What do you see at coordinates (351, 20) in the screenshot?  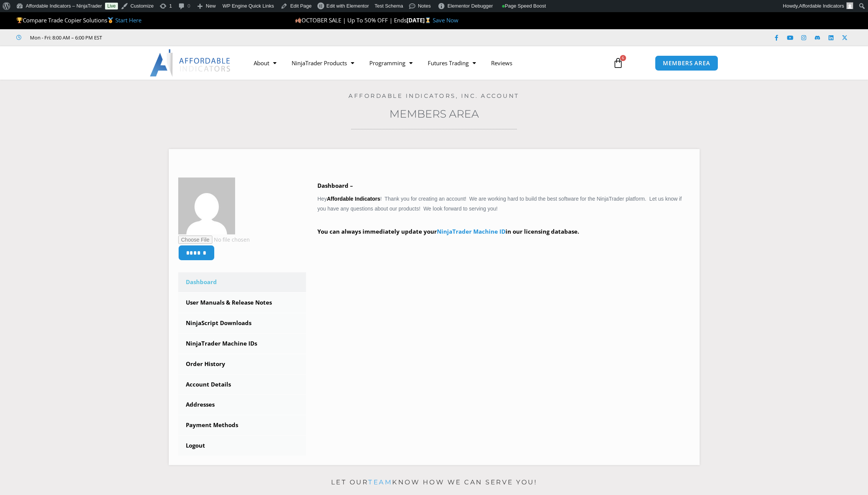 I see `span: OCTOBER SALE | Up To 50% OFF | Ends` at bounding box center [351, 20].